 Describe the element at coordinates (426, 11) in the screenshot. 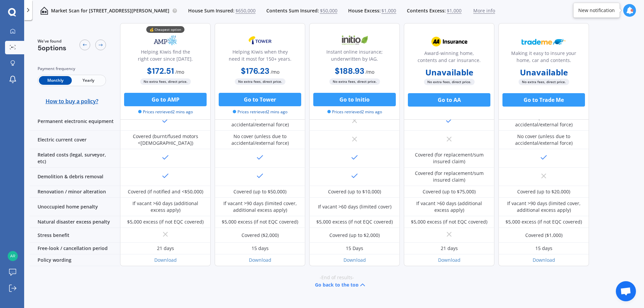

I see `span: Contents Excess:` at that location.